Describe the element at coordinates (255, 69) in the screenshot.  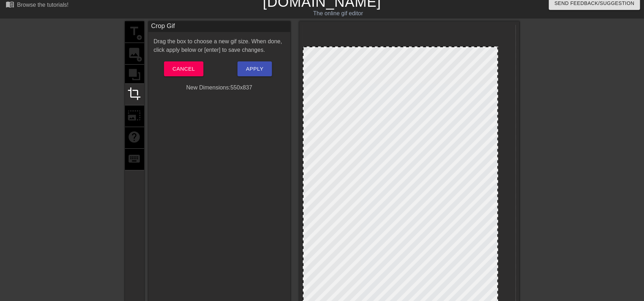
I see `button: Apply` at that location.